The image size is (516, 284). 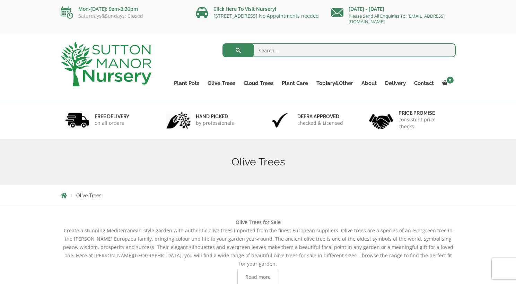 What do you see at coordinates (245, 9) in the screenshot?
I see `a: Click Here To Visit Nursery!` at bounding box center [245, 9].